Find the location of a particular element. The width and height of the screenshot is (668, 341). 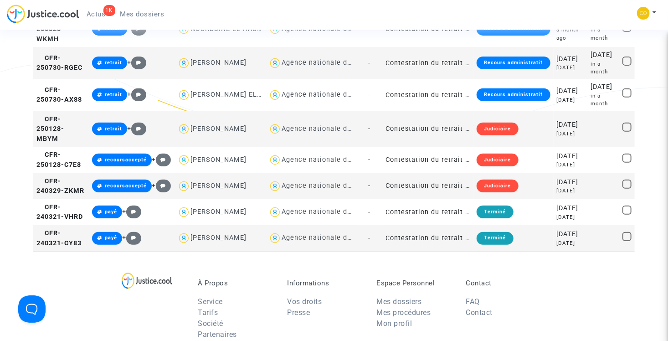

a: Mes procédures is located at coordinates (403, 312).